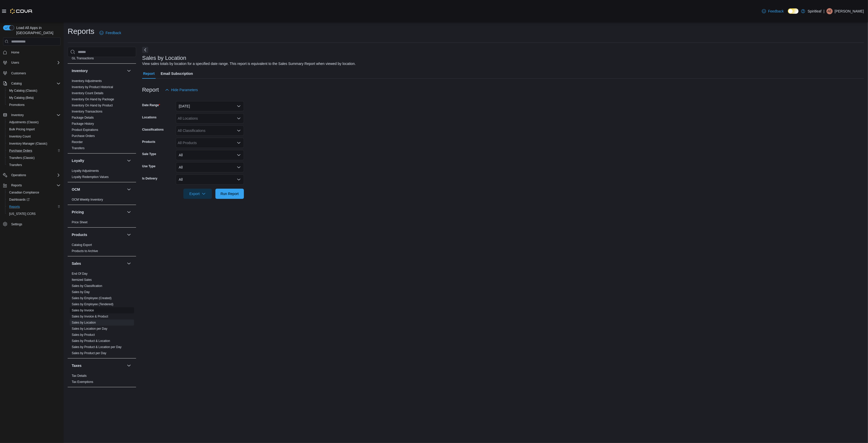  I want to click on a: Reorder, so click(77, 142).